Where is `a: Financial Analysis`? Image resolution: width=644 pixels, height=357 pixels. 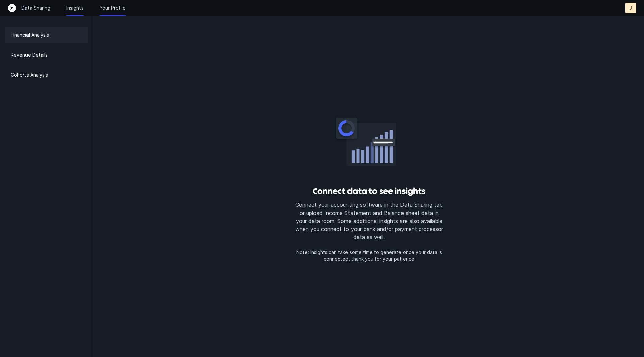
a: Financial Analysis is located at coordinates (46, 35).